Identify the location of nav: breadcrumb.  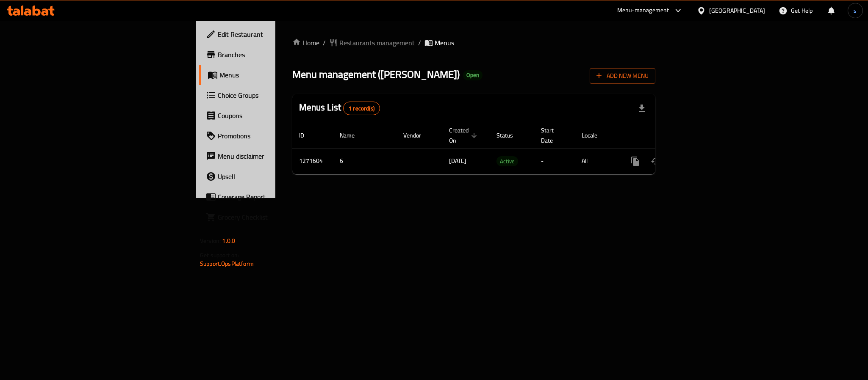
(474, 43).